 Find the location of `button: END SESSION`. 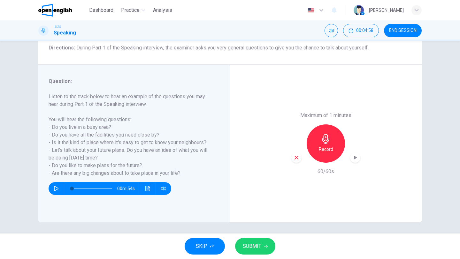

button: END SESSION is located at coordinates (403, 31).